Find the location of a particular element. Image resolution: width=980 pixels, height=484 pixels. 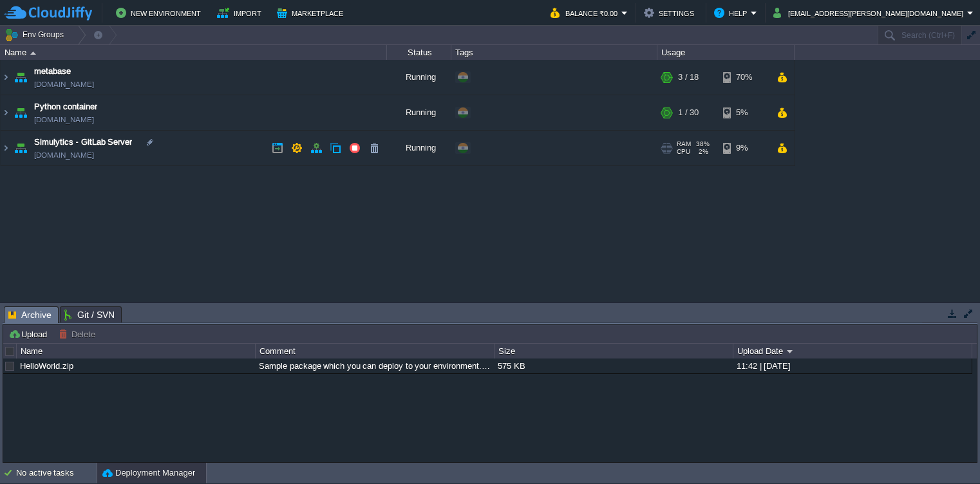

span: 2% is located at coordinates (701, 152).